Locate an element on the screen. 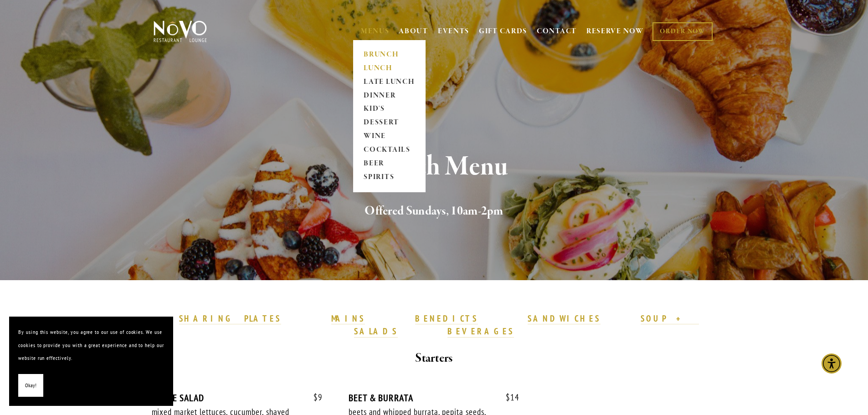 This screenshot has width=868, height=415. h2: Offered Sundays, 10am-2pm is located at coordinates (434, 211).